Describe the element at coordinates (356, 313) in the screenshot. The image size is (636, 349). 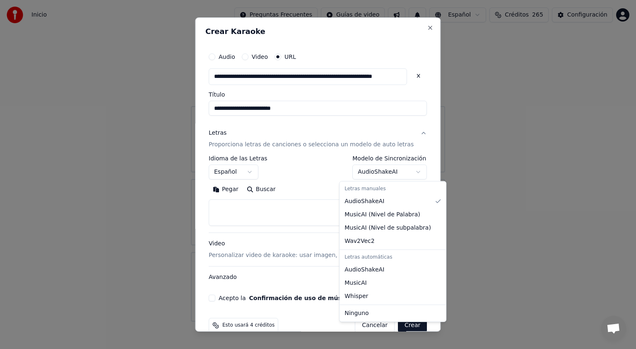
I see `span: Ninguno` at that location.